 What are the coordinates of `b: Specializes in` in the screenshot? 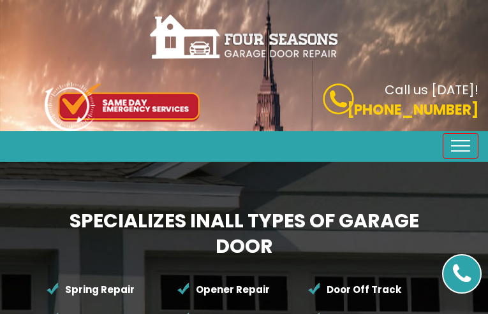 It's located at (244, 233).